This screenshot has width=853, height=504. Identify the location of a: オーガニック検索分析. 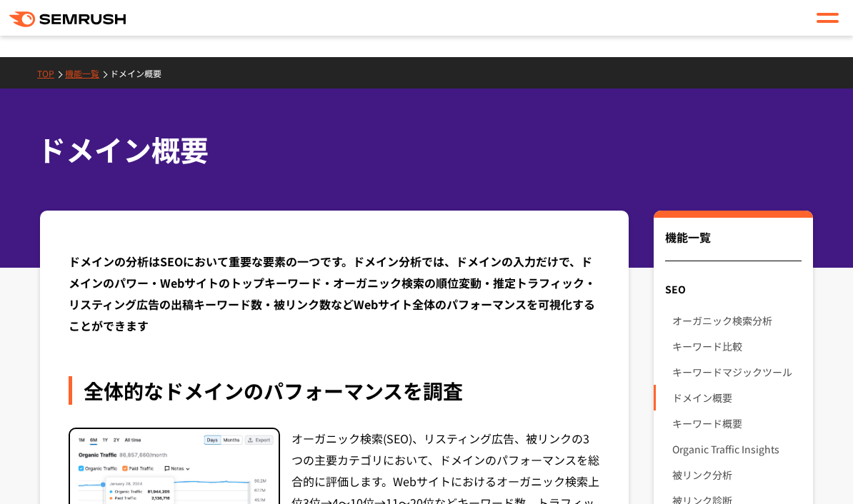
(736, 320).